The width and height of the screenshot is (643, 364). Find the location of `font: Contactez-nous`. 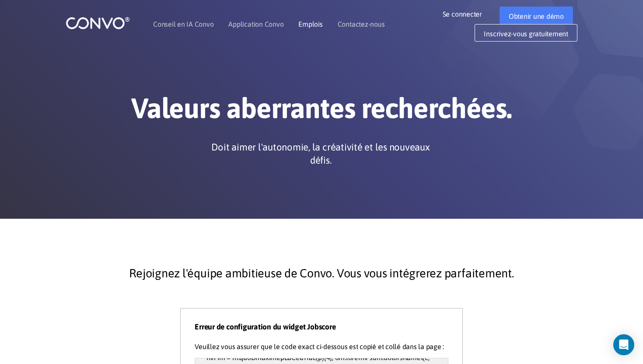

font: Contactez-nous is located at coordinates (361, 24).